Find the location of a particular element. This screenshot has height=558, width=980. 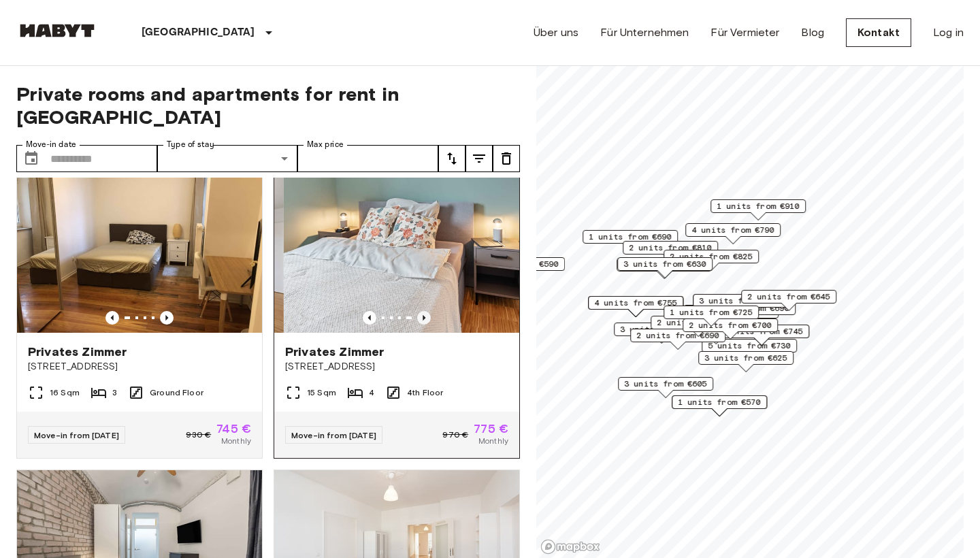

span: 15 Sqm is located at coordinates (321, 393).